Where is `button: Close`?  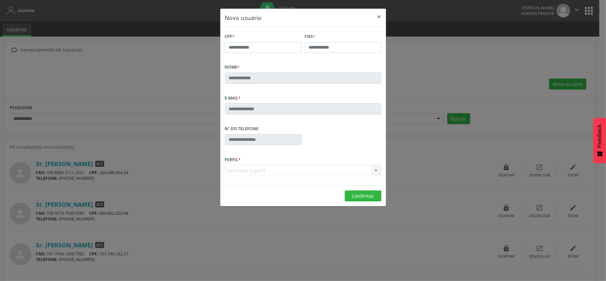 button: Close is located at coordinates (379, 17).